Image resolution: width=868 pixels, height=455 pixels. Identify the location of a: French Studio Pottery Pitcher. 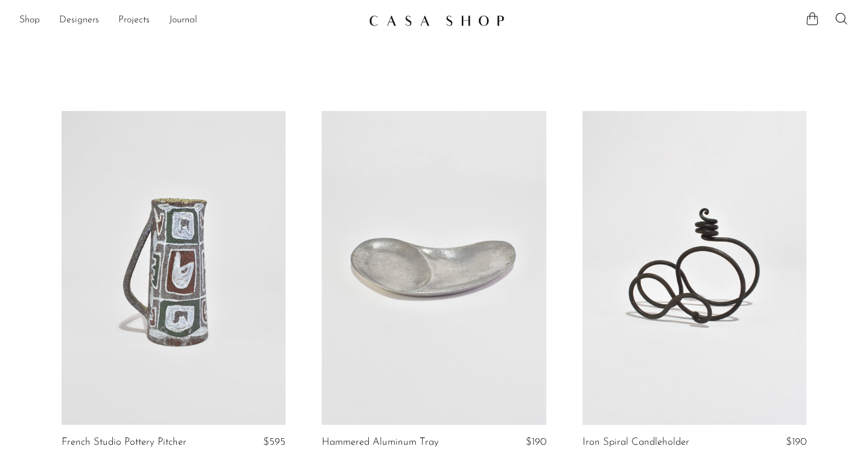
(124, 442).